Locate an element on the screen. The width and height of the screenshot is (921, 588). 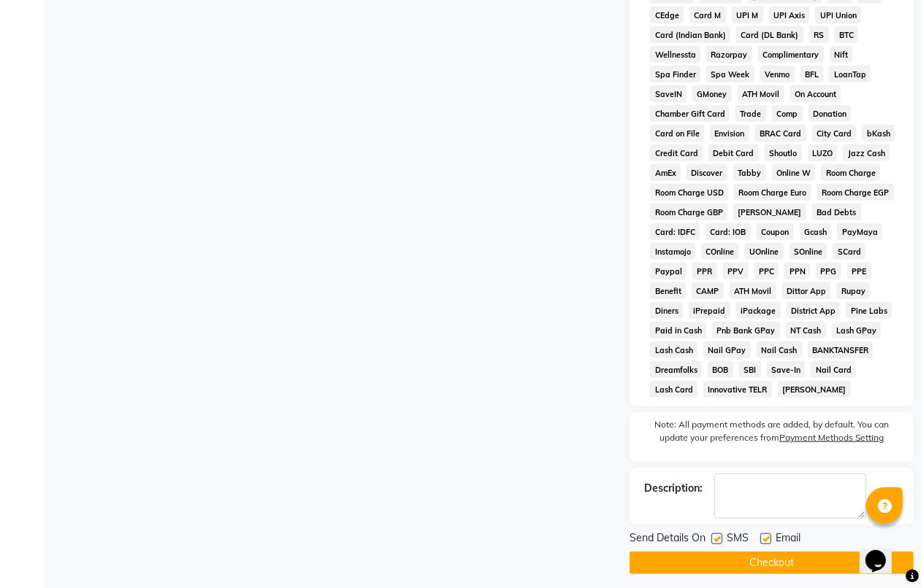
span: BFL is located at coordinates (812, 74).